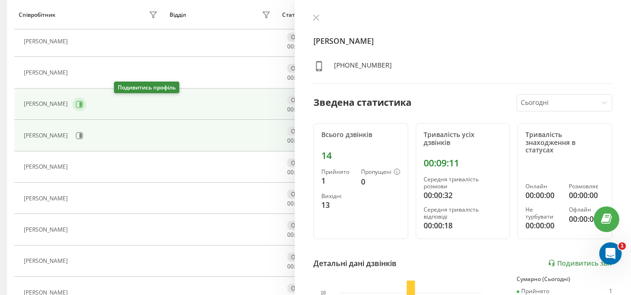 This screenshot has height=295, width=631. What do you see at coordinates (586, 187) in the screenshot?
I see `div: Розмовляє` at bounding box center [586, 187].